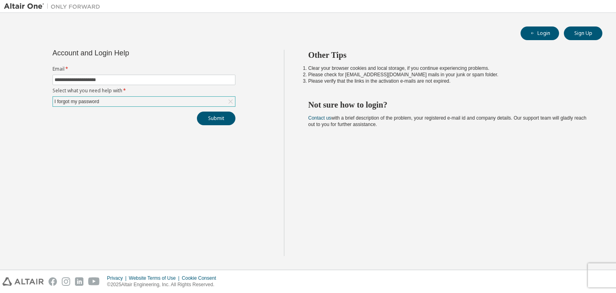 This screenshot has width=616, height=293. I want to click on div: Cookie Consent, so click(201, 278).